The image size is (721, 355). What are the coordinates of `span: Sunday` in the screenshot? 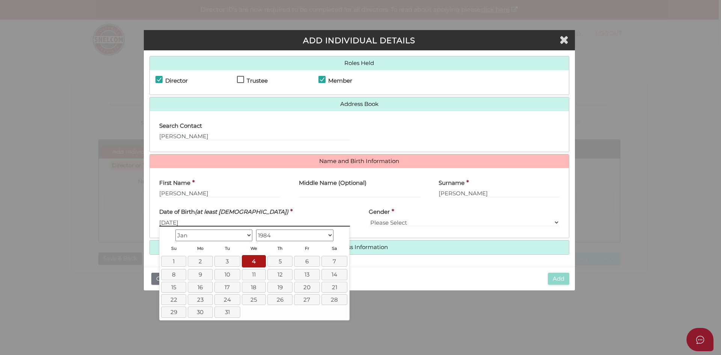 It's located at (174, 248).